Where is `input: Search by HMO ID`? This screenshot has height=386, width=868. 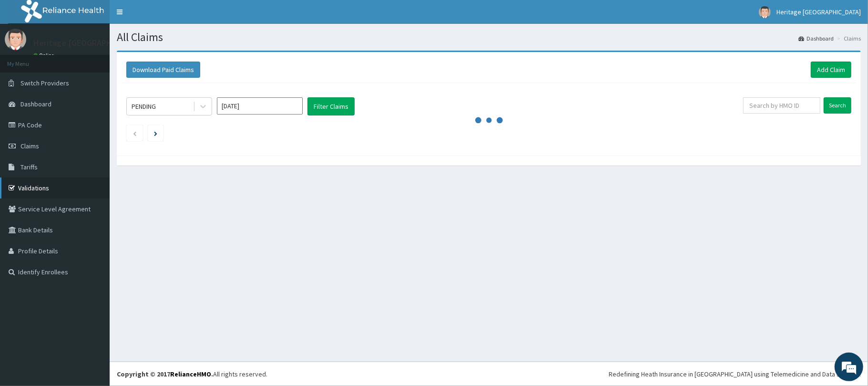 input: Search by HMO ID is located at coordinates (782, 105).